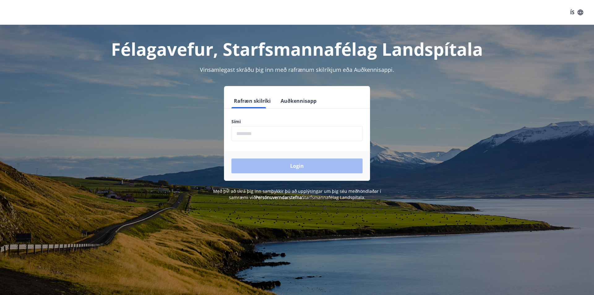 The height and width of the screenshot is (295, 594). I want to click on a: Persónuverndarstefna, so click(279, 197).